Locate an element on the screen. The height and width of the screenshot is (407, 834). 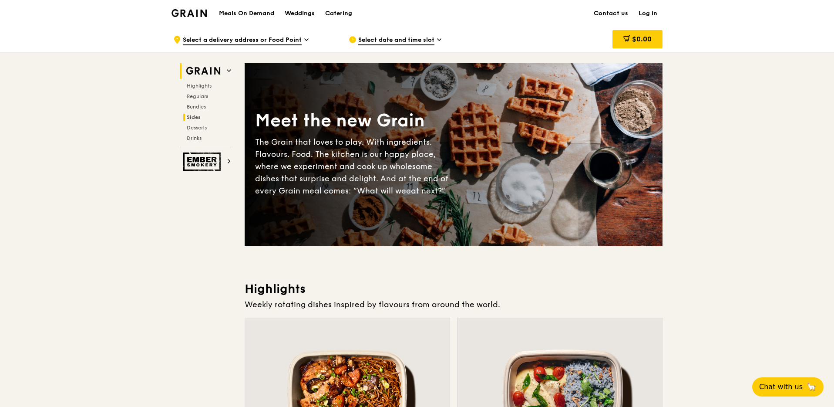
a: Weddings is located at coordinates (299, 13).